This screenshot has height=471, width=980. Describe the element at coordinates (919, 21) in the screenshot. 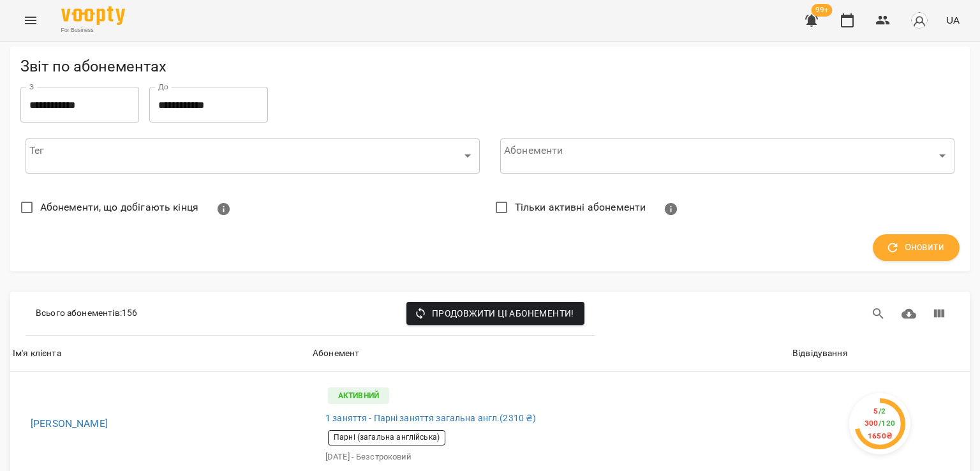

I see `img: avatar_s.png` at that location.